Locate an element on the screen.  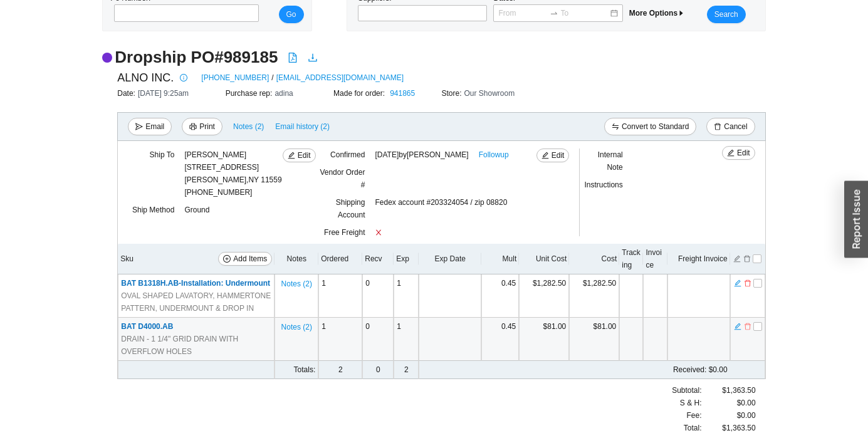
span: swap is located at coordinates (615, 127).